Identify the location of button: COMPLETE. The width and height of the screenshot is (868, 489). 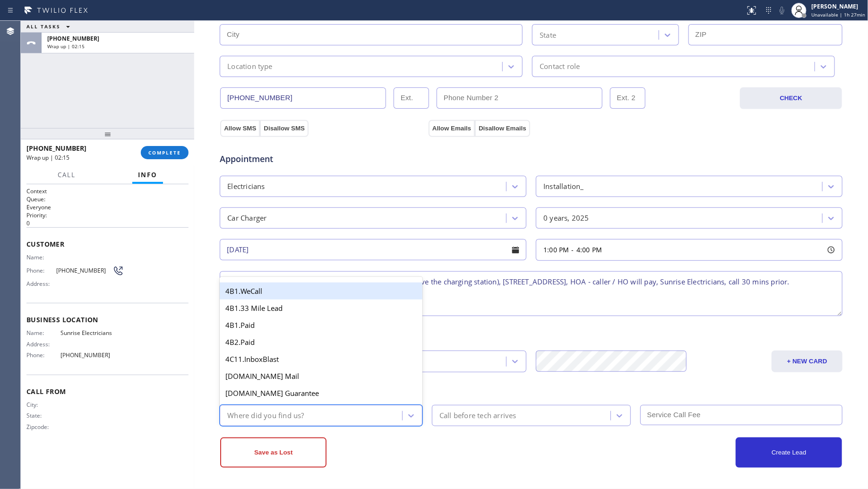
(164, 153).